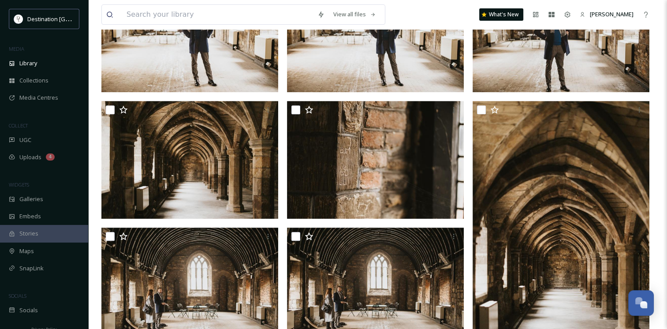 The image size is (667, 329). I want to click on a: View all files, so click(354, 14).